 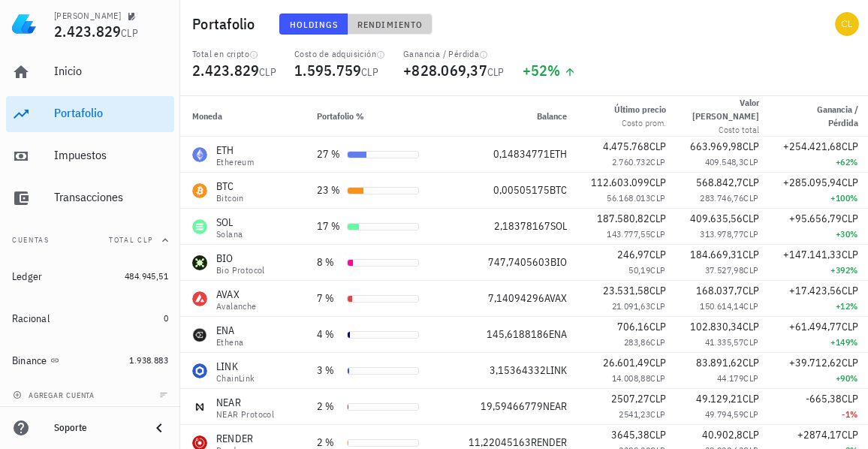 What do you see at coordinates (716, 254) in the screenshot?
I see `span: 184.669,31` at bounding box center [716, 254].